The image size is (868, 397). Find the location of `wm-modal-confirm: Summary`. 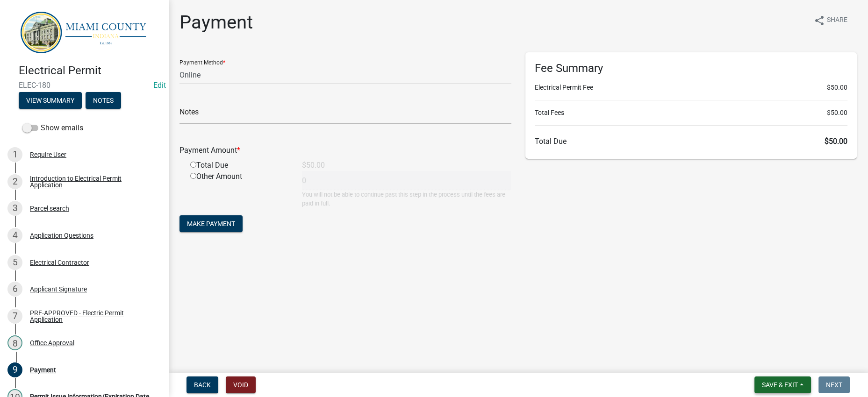

wm-modal-confirm: Summary is located at coordinates (50, 101).